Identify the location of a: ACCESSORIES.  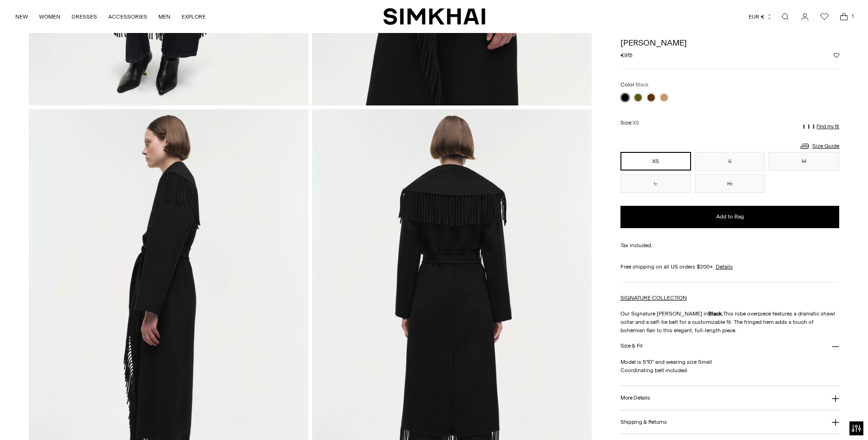
(128, 17).